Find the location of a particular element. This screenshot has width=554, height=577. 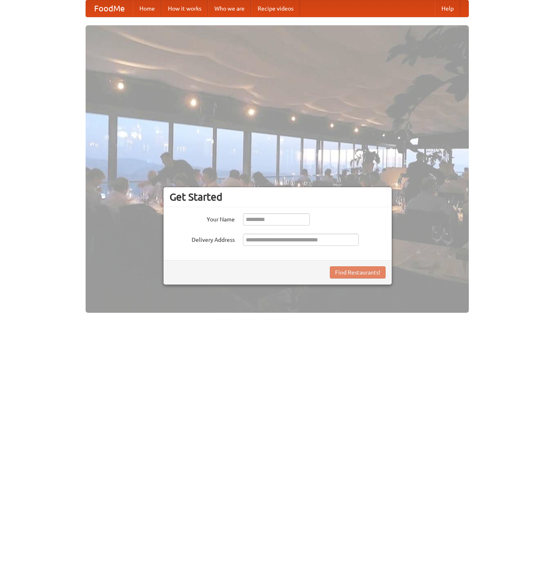

button: Find Restaurants! is located at coordinates (357, 272).